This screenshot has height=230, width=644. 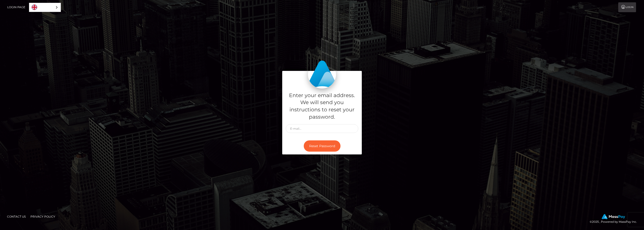 I want to click on img: MassPay, so click(x=614, y=217).